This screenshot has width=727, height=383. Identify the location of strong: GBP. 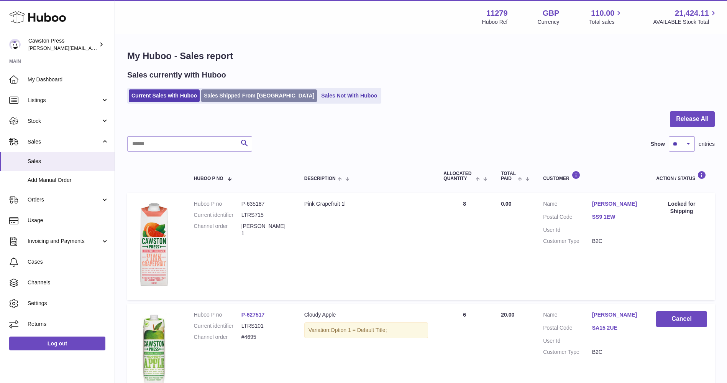
(551, 13).